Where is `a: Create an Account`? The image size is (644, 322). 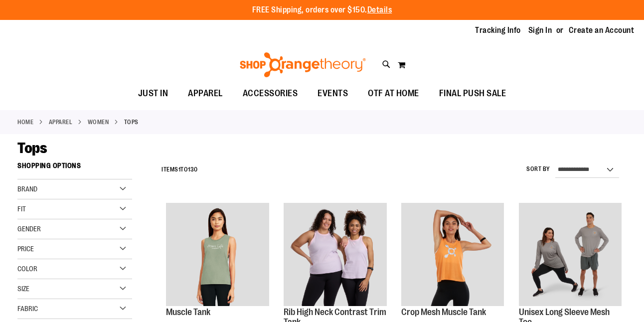 a: Create an Account is located at coordinates (601, 30).